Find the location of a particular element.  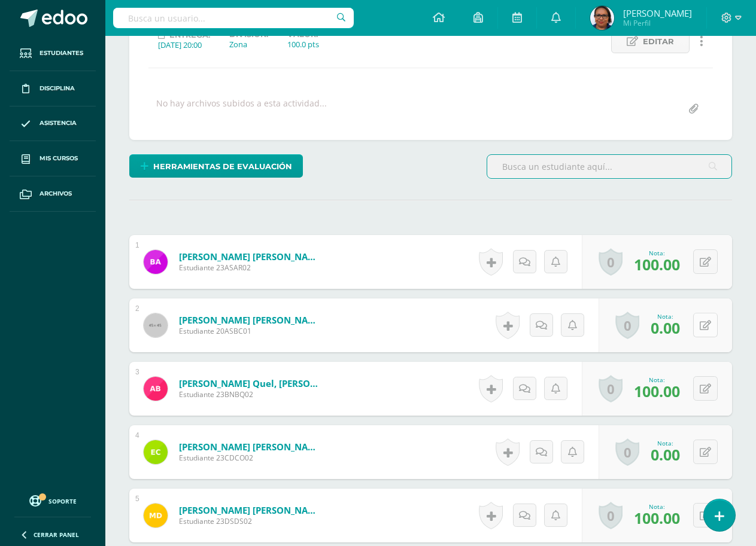

img: 0da23f54c4ced783b68088eea8d4afcf.png is located at coordinates (155, 262).